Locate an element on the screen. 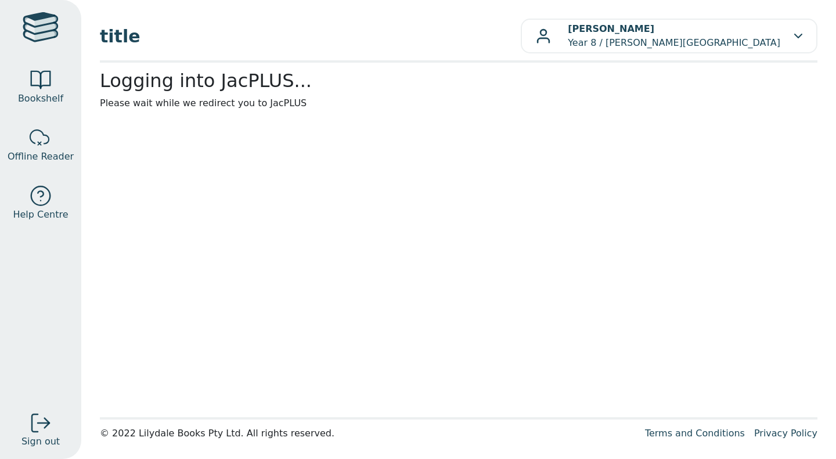  span: Offline Reader is located at coordinates (41, 157).